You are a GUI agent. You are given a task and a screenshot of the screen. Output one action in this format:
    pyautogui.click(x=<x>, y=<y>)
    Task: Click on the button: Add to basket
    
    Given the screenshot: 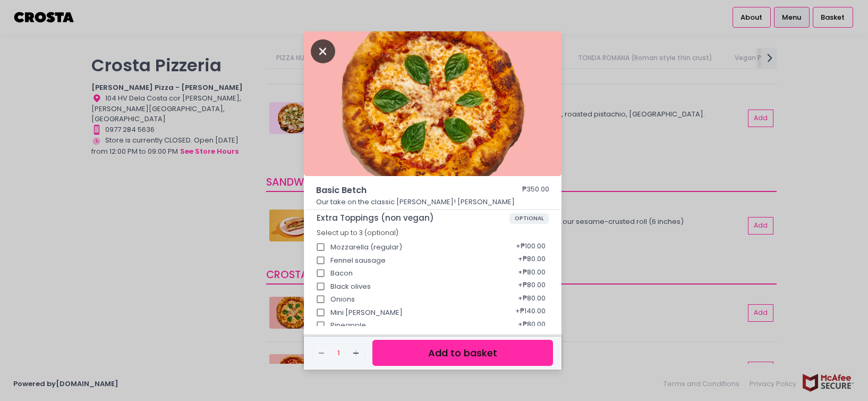 What is the action you would take?
    pyautogui.click(x=463, y=353)
    